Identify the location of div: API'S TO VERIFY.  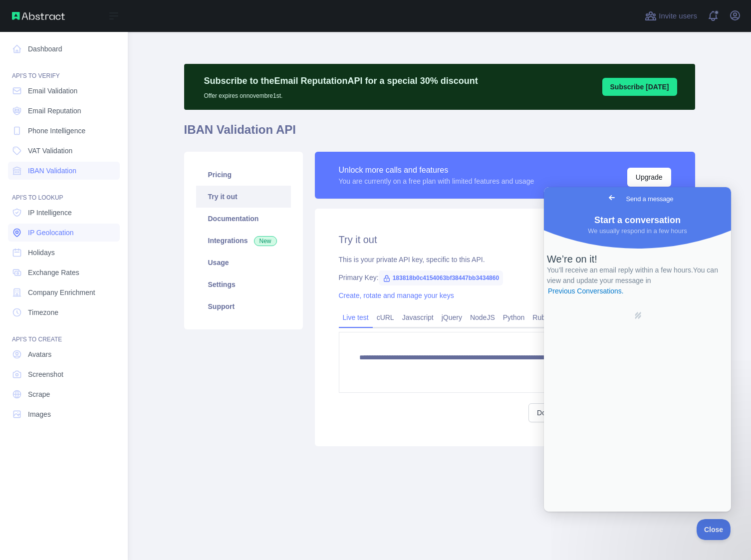
(64, 70).